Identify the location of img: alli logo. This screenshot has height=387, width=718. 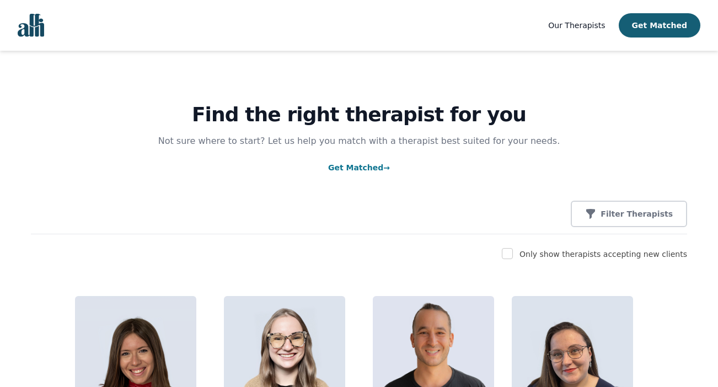
(31, 25).